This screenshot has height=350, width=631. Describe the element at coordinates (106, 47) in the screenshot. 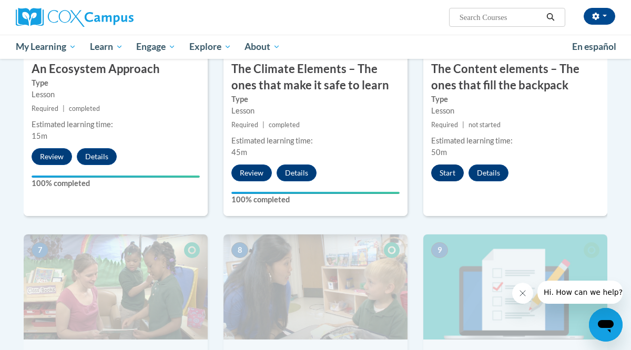

I see `span: Learn` at that location.